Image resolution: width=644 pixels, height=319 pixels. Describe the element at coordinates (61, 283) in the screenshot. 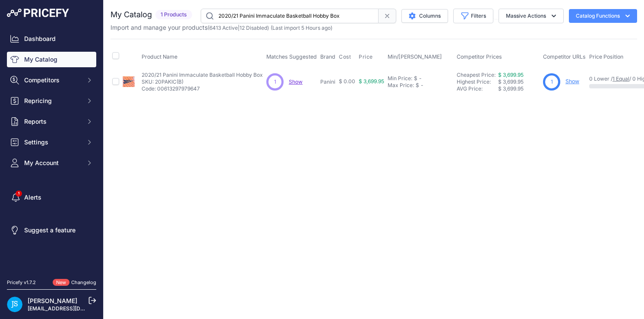

I see `span: New` at that location.